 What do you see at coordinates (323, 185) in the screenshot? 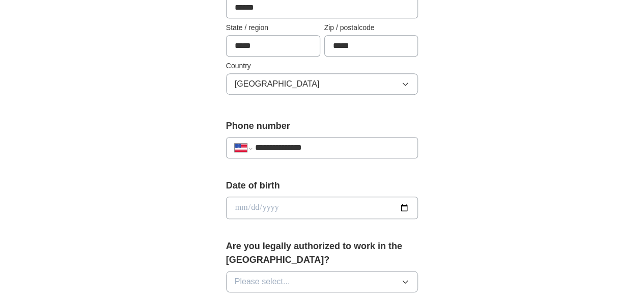
I see `label: Date of birth` at bounding box center [323, 185].